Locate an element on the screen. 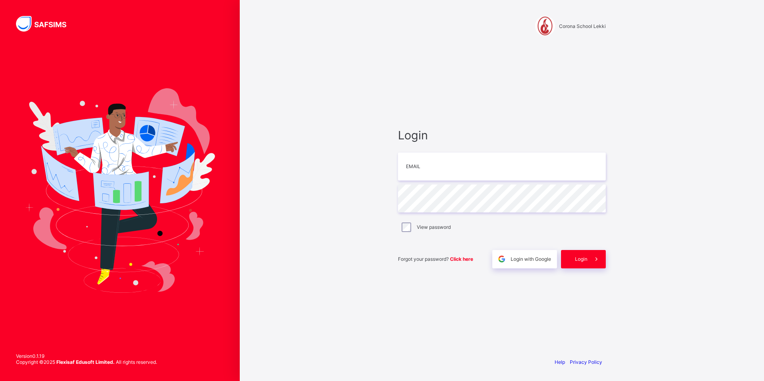  span: Corona School Lekki is located at coordinates (582, 26).